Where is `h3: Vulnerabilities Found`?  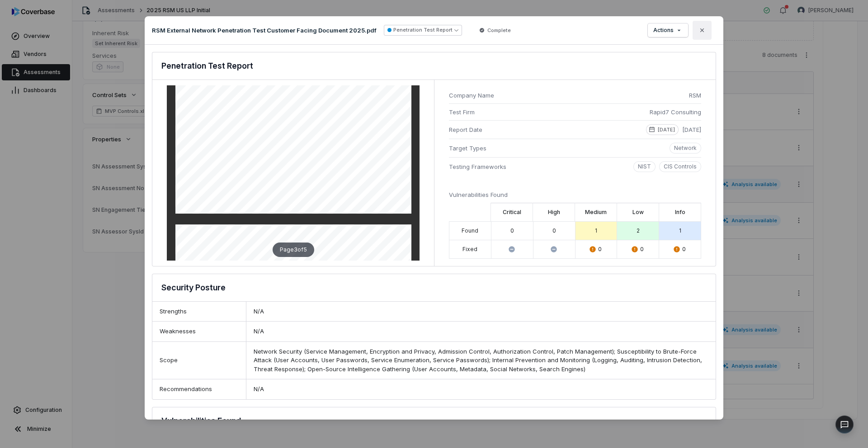 h3: Vulnerabilities Found is located at coordinates (201, 421).